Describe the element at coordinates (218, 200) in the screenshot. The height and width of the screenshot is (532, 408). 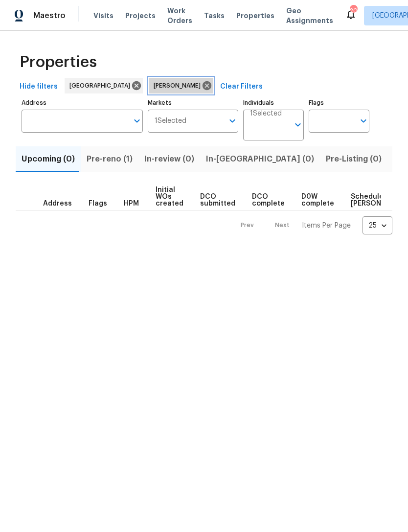
I see `span: DCO submitted` at that location.